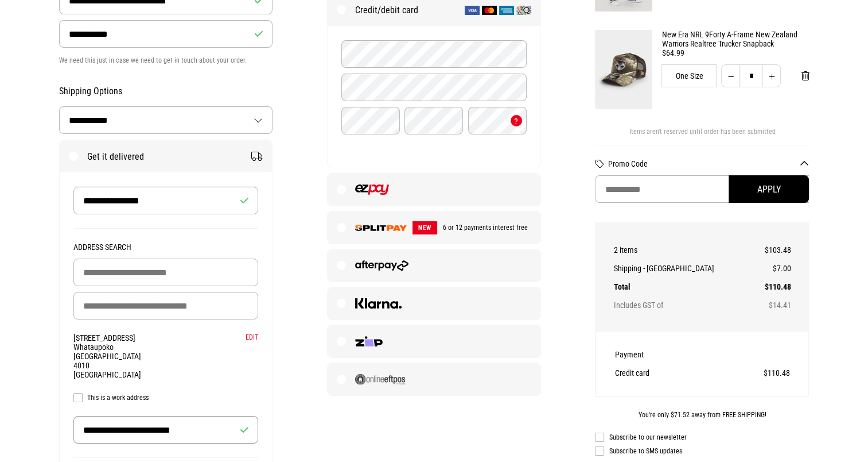 The width and height of the screenshot is (868, 462). What do you see at coordinates (702, 437) in the screenshot?
I see `label: Subscribe to our newsletter` at bounding box center [702, 437].